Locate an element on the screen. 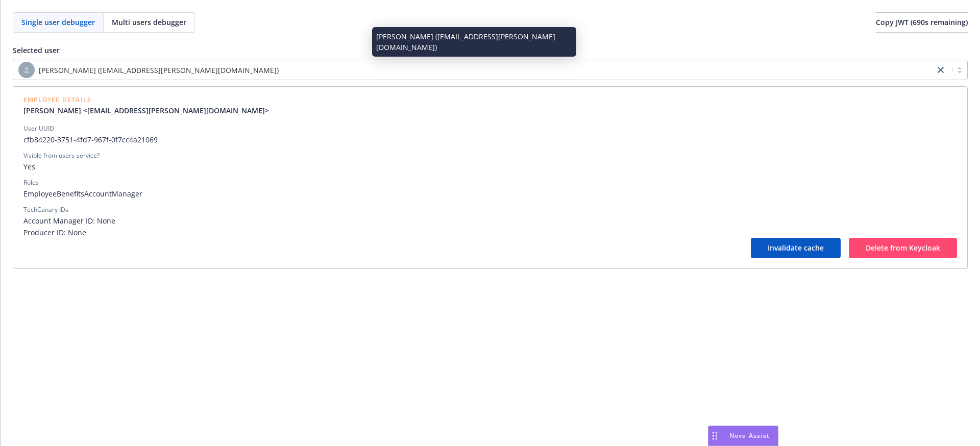  button: Copy JWT (690s remaining) is located at coordinates (922, 22).